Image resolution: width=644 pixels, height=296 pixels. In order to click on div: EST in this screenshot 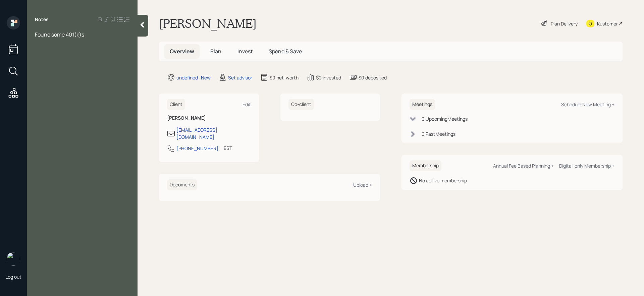, I will do `click(228, 148)`.